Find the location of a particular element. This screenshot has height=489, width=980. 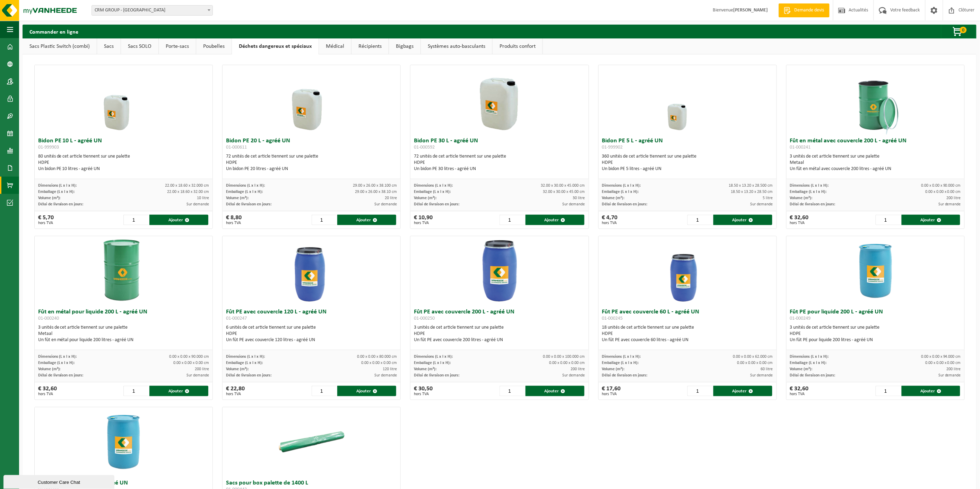

span: 01-000592 is located at coordinates (424, 148).